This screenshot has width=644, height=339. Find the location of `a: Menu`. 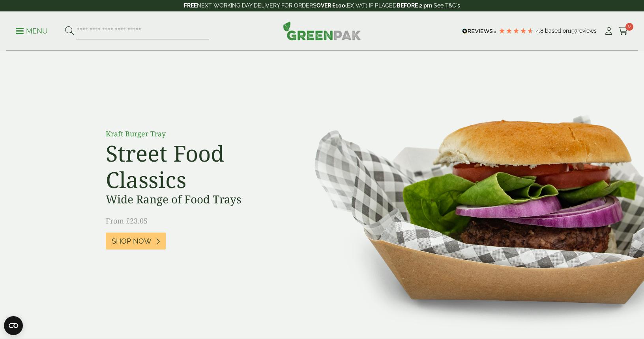

a: Menu is located at coordinates (32, 30).